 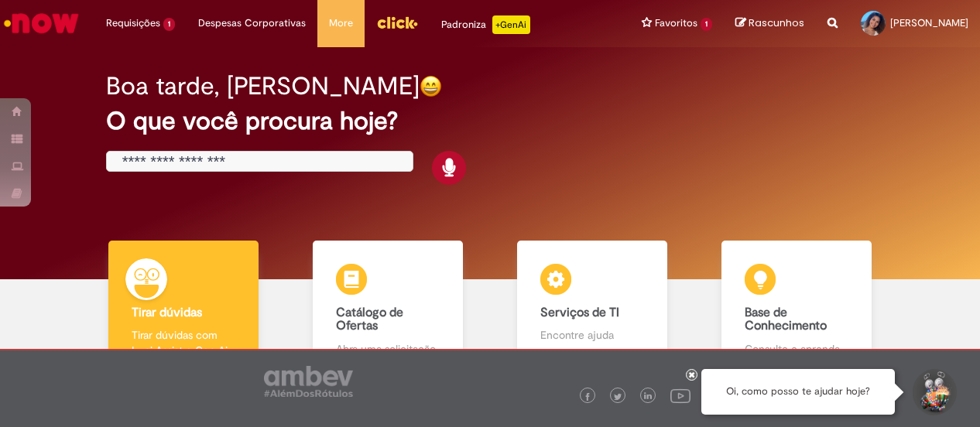 I want to click on img: happy-face.png, so click(x=431, y=86).